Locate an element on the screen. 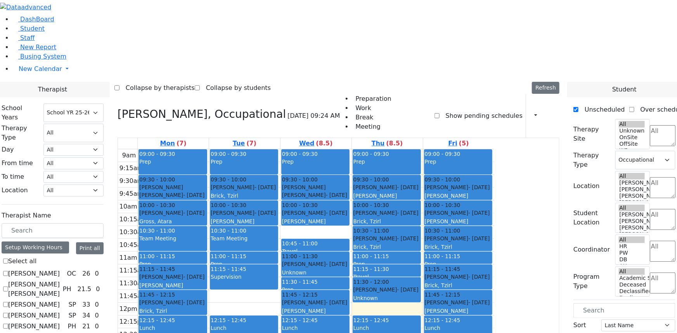  option: HR is located at coordinates (632, 246).